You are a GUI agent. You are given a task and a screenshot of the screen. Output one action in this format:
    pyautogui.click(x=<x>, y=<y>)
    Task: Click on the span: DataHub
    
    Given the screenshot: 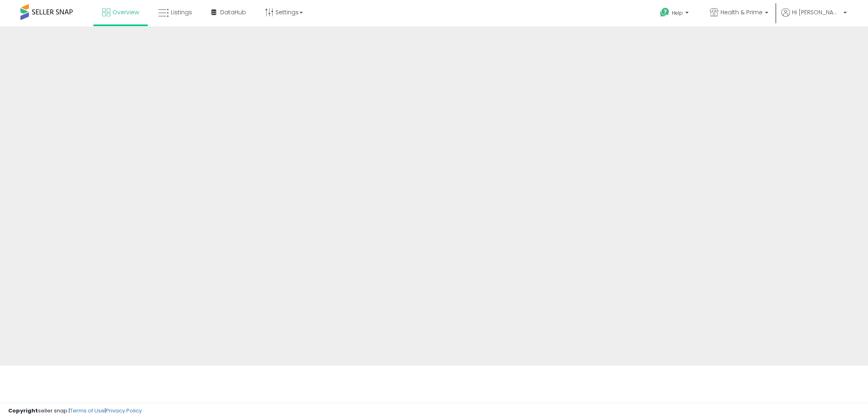 What is the action you would take?
    pyautogui.click(x=233, y=13)
    